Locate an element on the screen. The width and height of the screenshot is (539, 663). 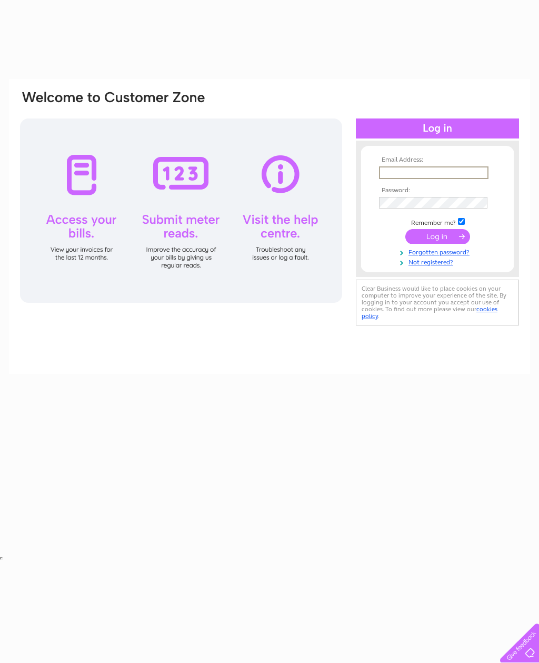
div: Clear Business would like to place cookies on your computer to improve your experience of the sit... is located at coordinates (437, 302).